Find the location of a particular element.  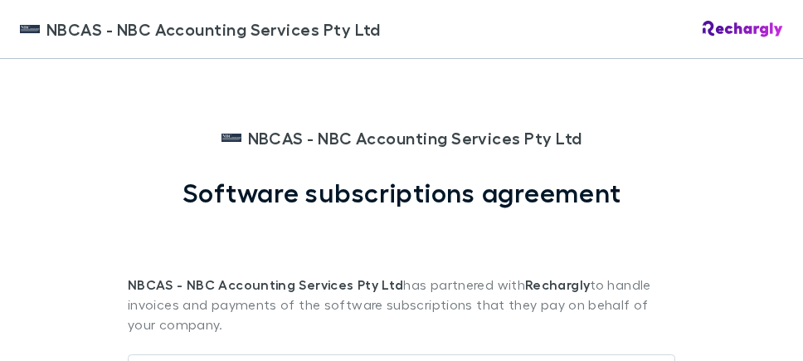

strong: Rechargly is located at coordinates (558, 285).